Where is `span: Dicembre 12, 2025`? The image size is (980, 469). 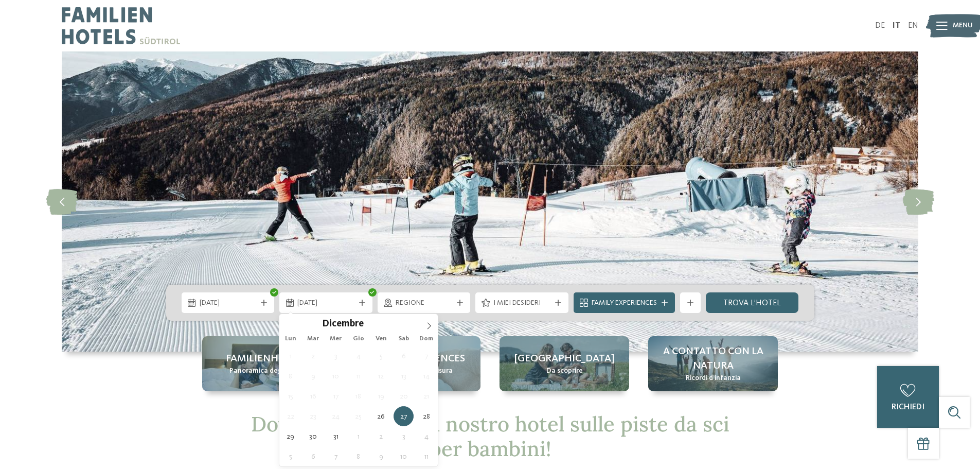 span: Dicembre 12, 2025 is located at coordinates (381, 375).